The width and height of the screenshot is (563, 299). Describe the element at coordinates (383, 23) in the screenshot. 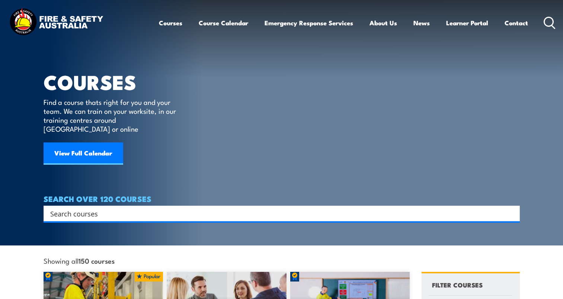

I see `a: About Us` at that location.